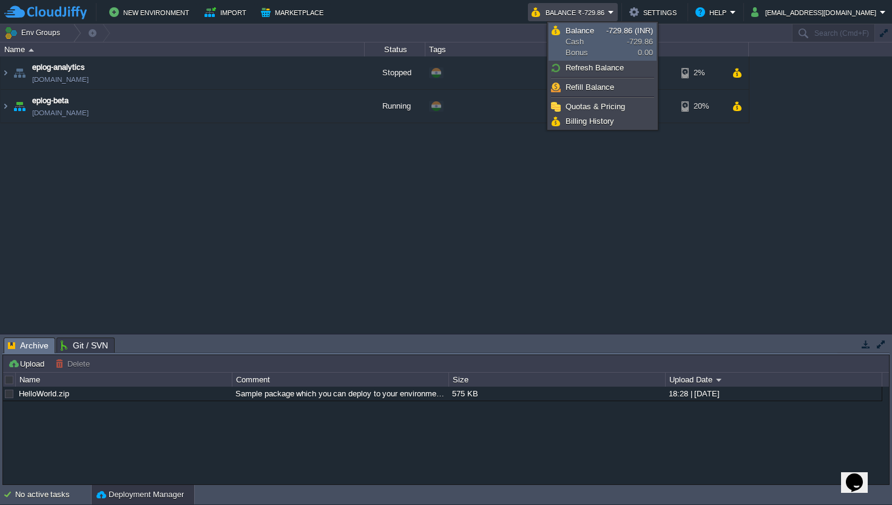 This screenshot has width=892, height=505. I want to click on div: Status, so click(395, 49).